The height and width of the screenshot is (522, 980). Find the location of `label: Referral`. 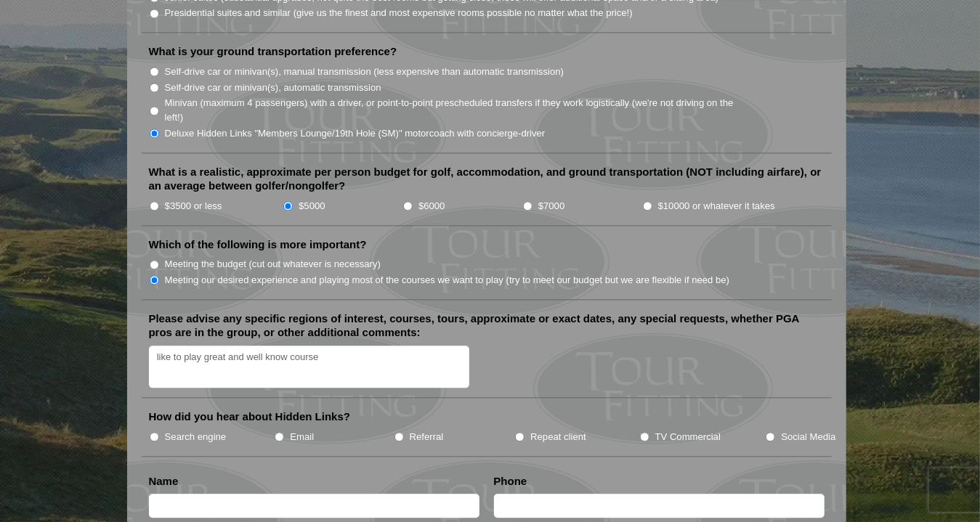

label: Referral is located at coordinates (427, 437).